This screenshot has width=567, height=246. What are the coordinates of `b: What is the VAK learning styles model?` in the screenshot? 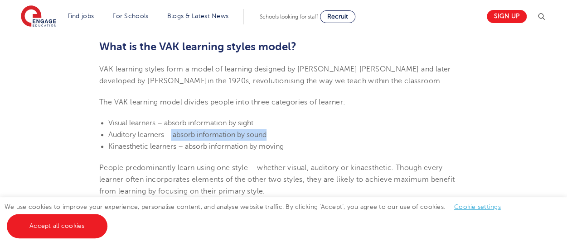 It's located at (197, 47).